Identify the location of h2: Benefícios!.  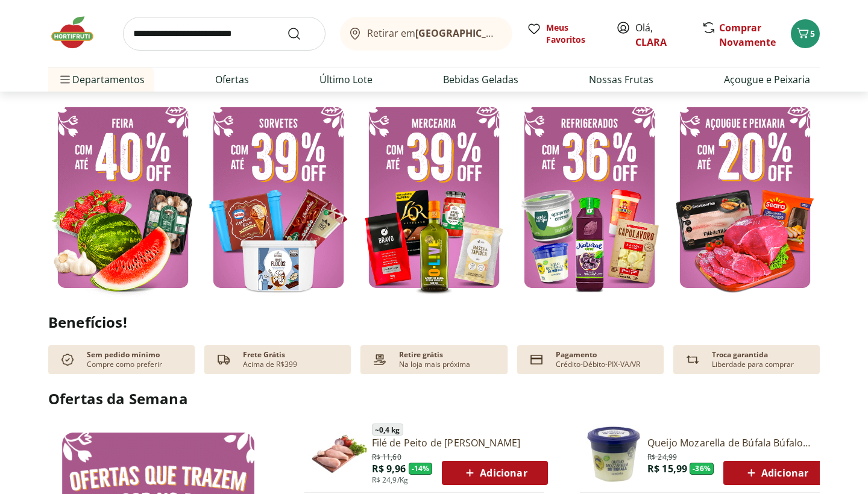
(434, 322).